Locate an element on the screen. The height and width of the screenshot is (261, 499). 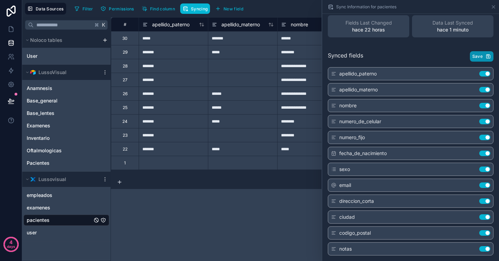
span: Find column is located at coordinates (162, 9).